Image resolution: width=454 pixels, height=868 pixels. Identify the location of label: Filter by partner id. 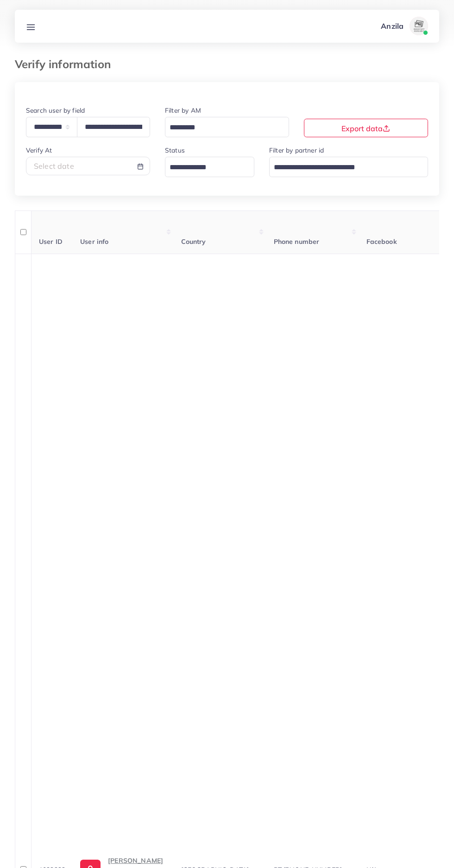
(297, 151).